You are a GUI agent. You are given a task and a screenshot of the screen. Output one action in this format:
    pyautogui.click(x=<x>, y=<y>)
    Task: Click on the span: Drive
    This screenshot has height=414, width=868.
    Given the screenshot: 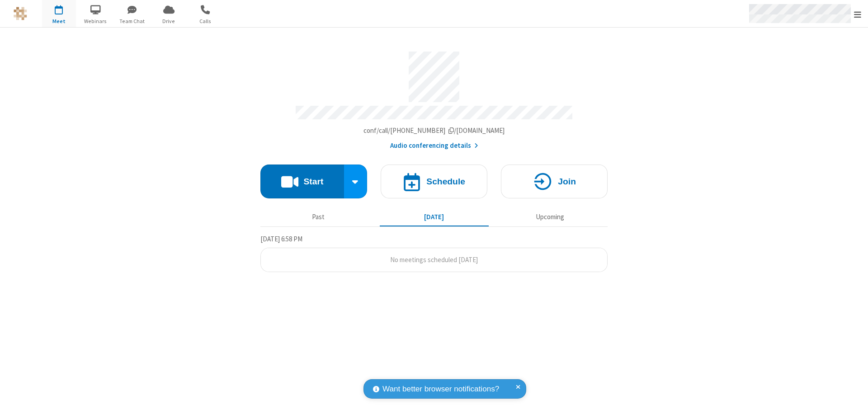 What is the action you would take?
    pyautogui.click(x=169, y=21)
    